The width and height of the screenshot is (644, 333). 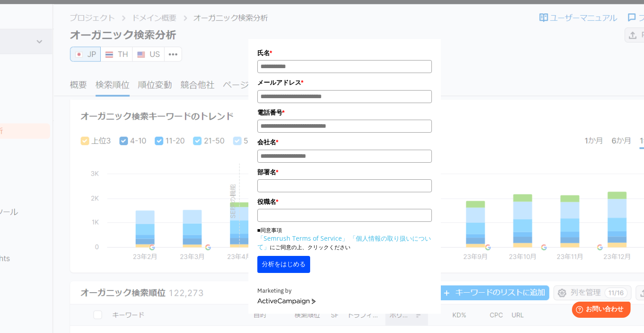 I want to click on label: 部署名, so click(x=345, y=172).